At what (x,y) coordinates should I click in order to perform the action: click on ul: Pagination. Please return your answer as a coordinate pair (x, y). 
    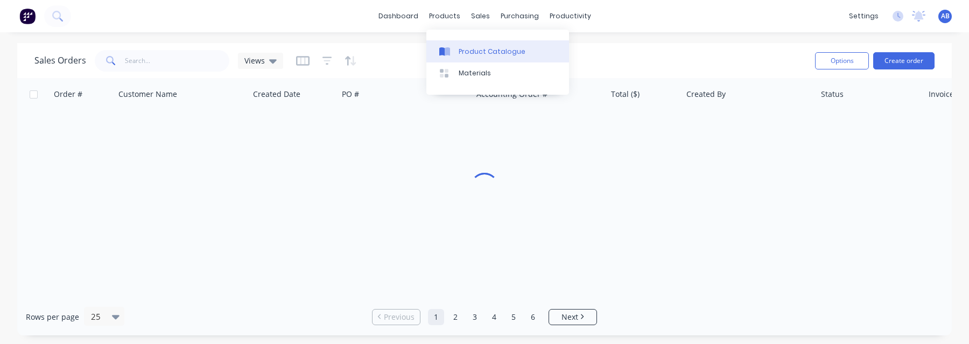
    Looking at the image, I should click on (485, 317).